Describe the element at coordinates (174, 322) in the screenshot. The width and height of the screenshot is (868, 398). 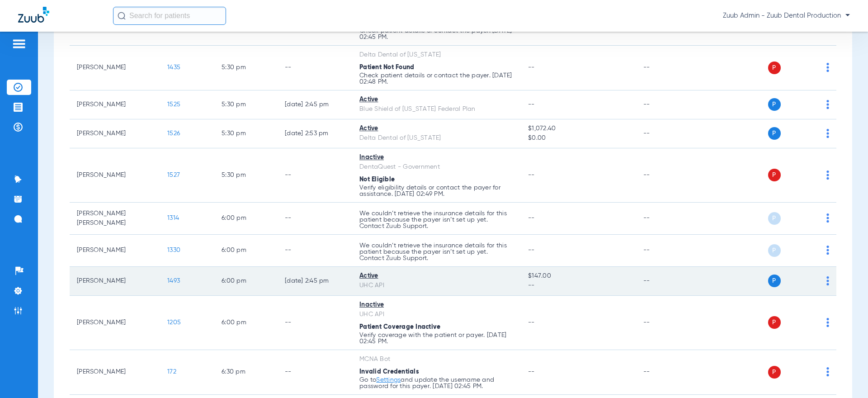
I see `span: 1205` at that location.